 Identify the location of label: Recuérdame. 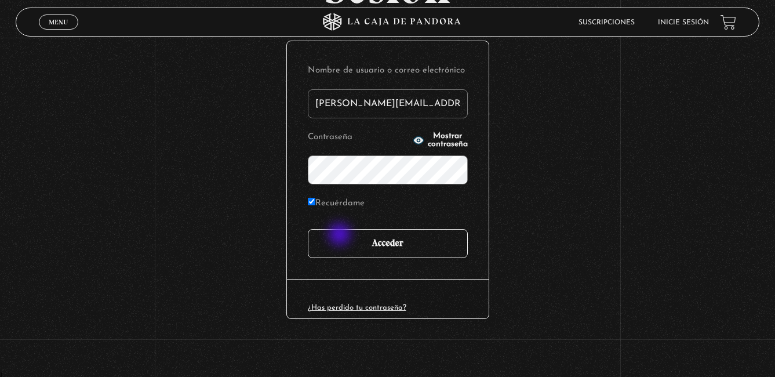
(336, 203).